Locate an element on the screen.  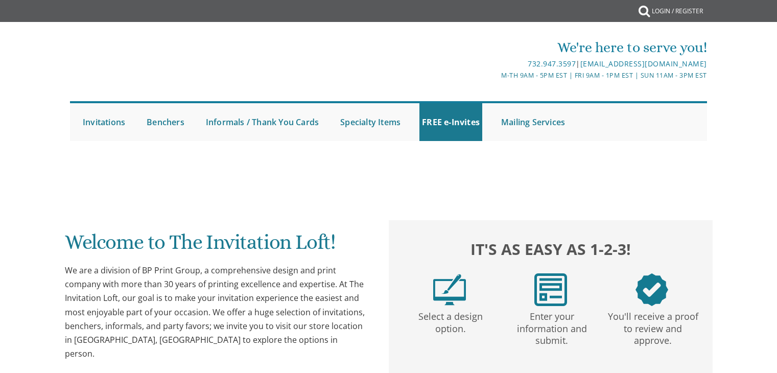
a: Informals / Thank You Cards is located at coordinates (262, 122).